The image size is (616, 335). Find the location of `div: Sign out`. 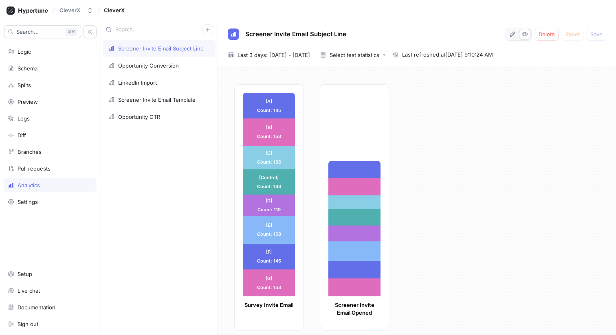

div: Sign out is located at coordinates (28, 324).